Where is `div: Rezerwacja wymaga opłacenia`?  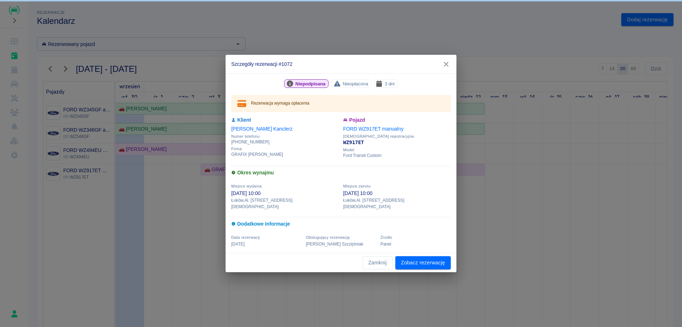 div: Rezerwacja wymaga opłacenia is located at coordinates (280, 103).